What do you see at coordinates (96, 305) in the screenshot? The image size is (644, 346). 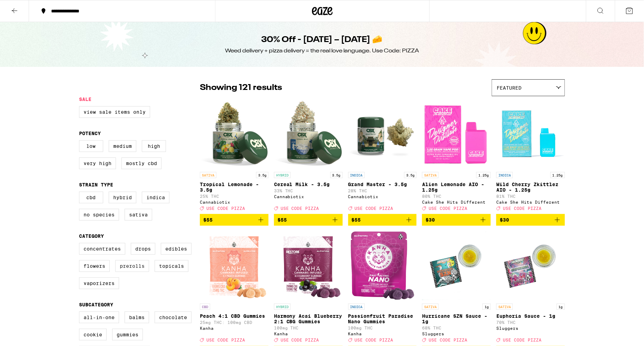 I see `legend: Subcategory` at bounding box center [96, 305].